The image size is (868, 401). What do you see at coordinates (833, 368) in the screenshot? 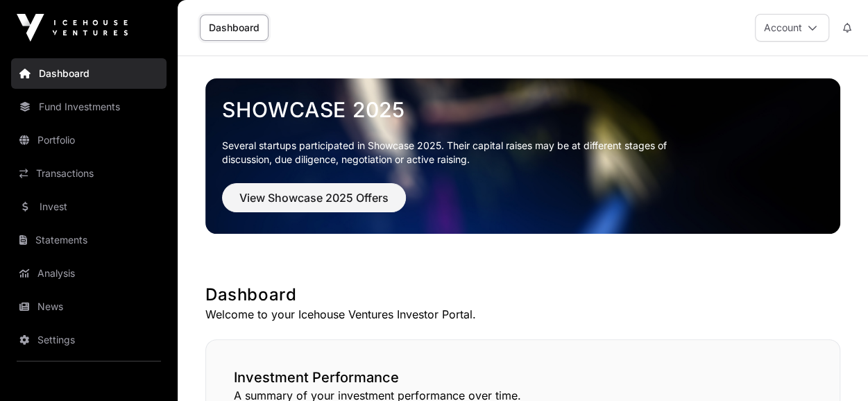
I see `div: Chat Widget` at bounding box center [833, 368].